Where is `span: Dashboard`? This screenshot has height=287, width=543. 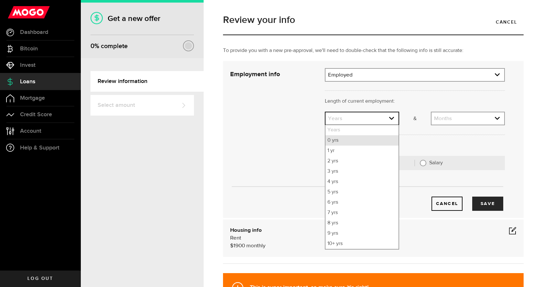 span: Dashboard is located at coordinates (34, 32).